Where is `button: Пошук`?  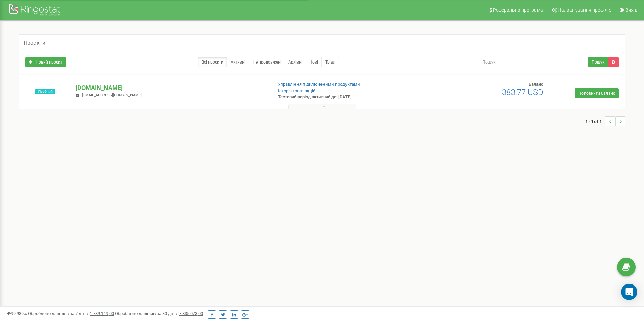 button: Пошук is located at coordinates (598, 62).